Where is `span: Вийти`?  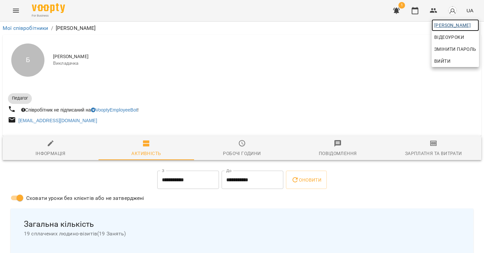
span: Вийти is located at coordinates (443, 61).